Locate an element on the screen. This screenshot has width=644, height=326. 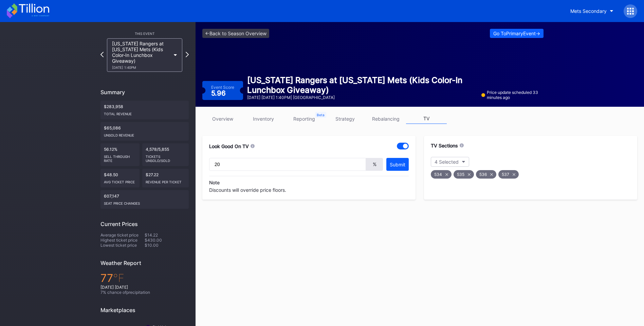
div: 536 is located at coordinates (486, 174).